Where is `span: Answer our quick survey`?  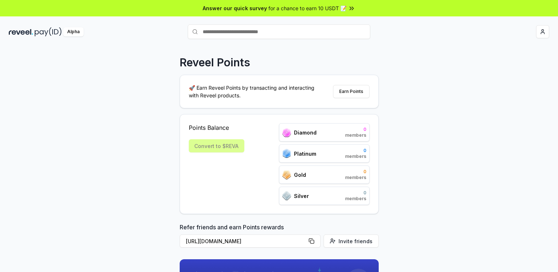
span: Answer our quick survey is located at coordinates (235, 8).